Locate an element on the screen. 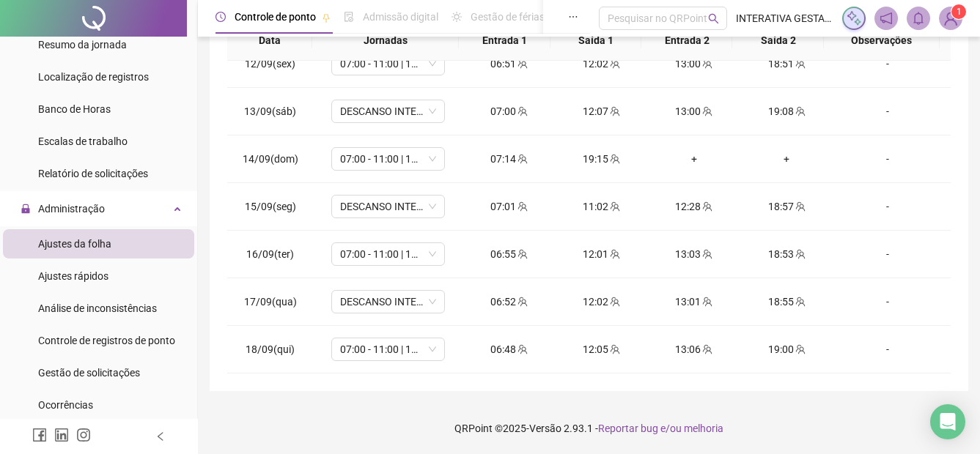  span: sun is located at coordinates (457, 17).